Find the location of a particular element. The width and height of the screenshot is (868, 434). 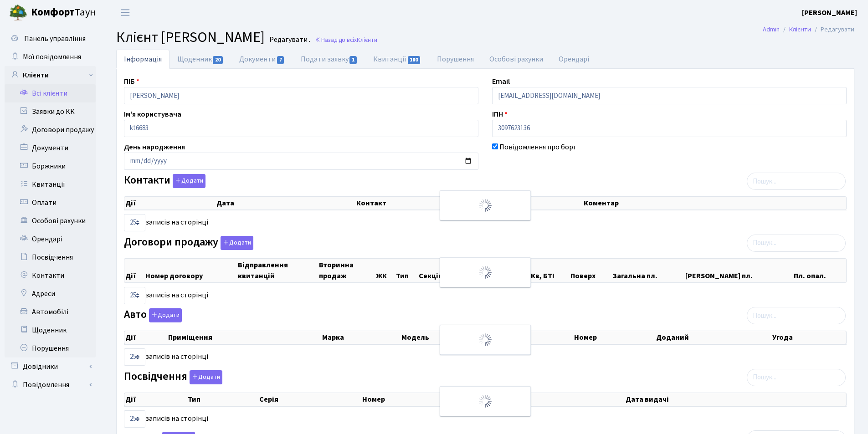

span: Клієнти is located at coordinates (367, 40).